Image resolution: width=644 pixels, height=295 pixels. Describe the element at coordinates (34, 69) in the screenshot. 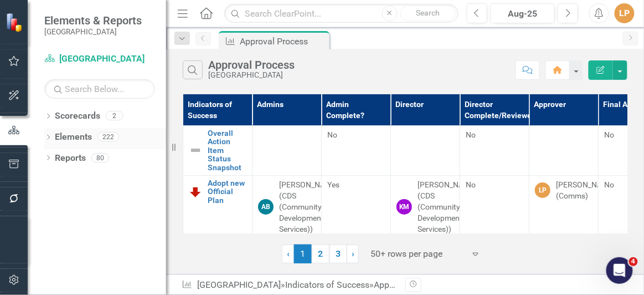

I see `img: tab_domain_overview_orange.svg` at that location.